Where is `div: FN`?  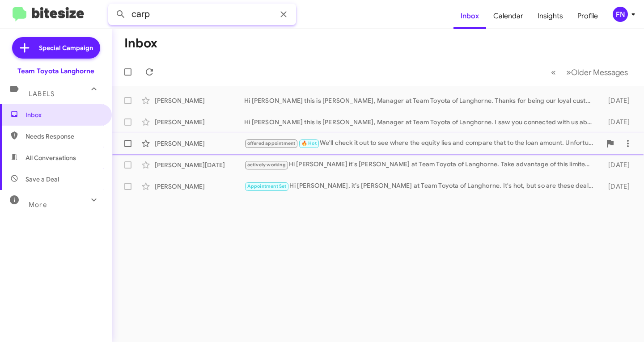
div: FN is located at coordinates (620, 14).